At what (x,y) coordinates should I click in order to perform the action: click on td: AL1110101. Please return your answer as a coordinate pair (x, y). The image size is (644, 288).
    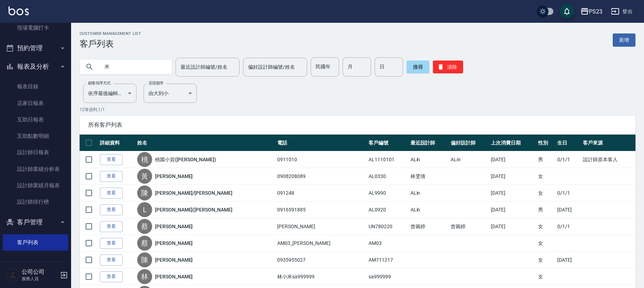
    Looking at the image, I should click on (387, 159).